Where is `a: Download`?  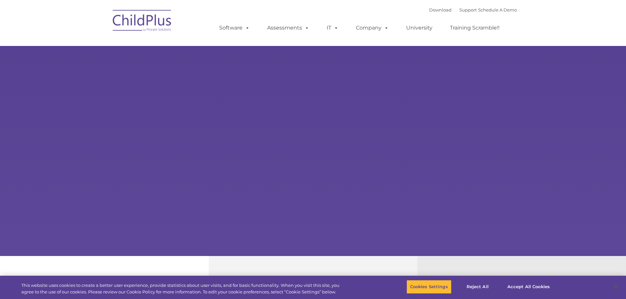
a: Download is located at coordinates (440, 10).